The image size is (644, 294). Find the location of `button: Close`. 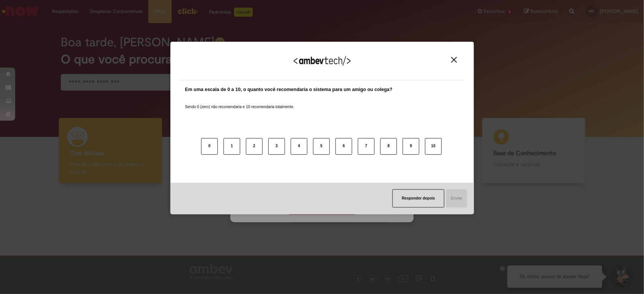

button: Close is located at coordinates (454, 59).